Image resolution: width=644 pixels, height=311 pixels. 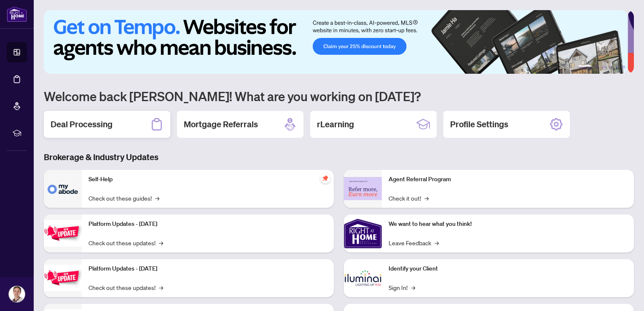 I want to click on h2: Profile Settings, so click(x=479, y=124).